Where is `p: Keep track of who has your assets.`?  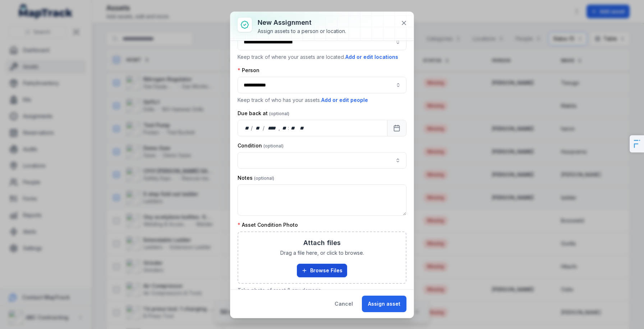 p: Keep track of who has your assets. is located at coordinates (322, 100).